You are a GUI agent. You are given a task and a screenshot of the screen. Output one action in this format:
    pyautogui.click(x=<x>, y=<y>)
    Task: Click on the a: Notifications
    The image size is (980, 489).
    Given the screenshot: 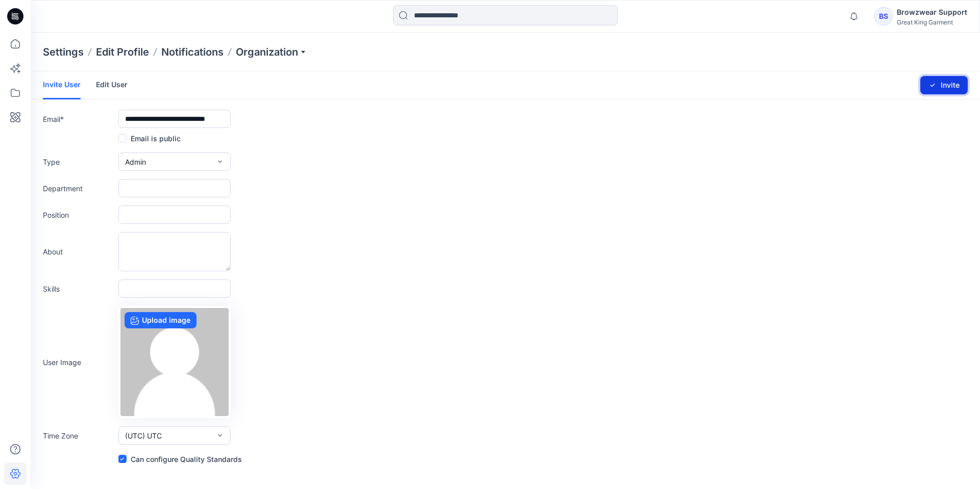 What is the action you would take?
    pyautogui.click(x=192, y=52)
    